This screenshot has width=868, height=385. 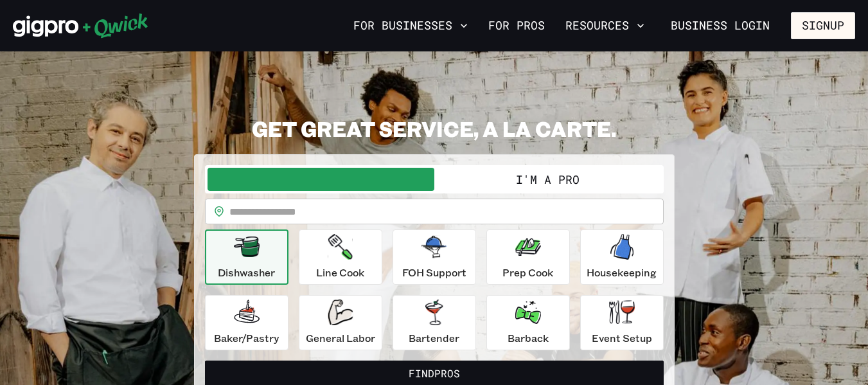 What do you see at coordinates (622, 323) in the screenshot?
I see `button: Event Setup` at bounding box center [622, 323].